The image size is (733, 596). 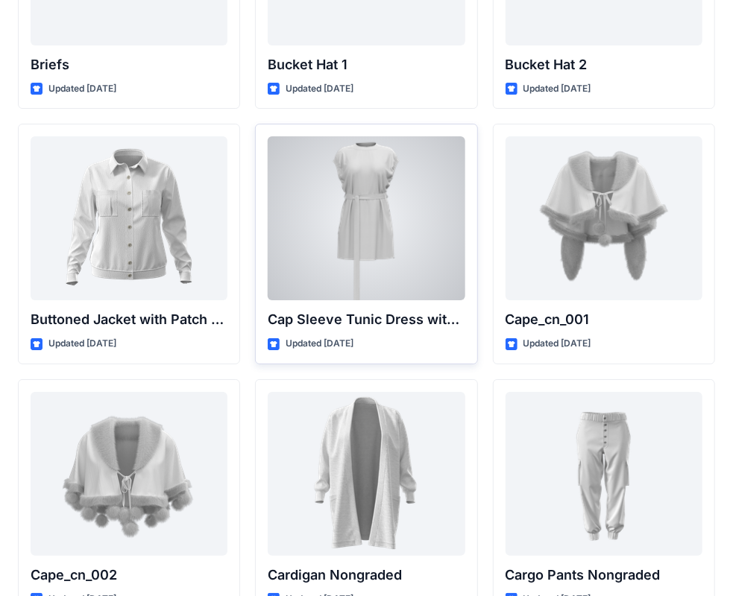 I want to click on p: Briefs, so click(x=129, y=65).